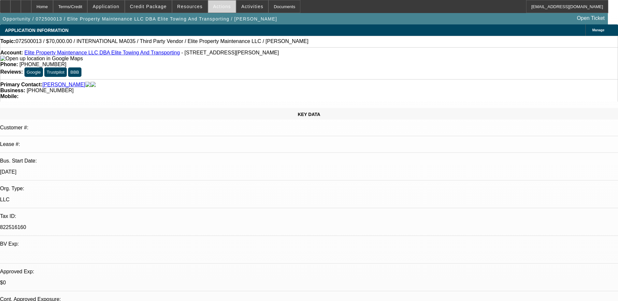 This screenshot has height=301, width=618. Describe the element at coordinates (11, 72) in the screenshot. I see `strong: Reviews:` at that location.